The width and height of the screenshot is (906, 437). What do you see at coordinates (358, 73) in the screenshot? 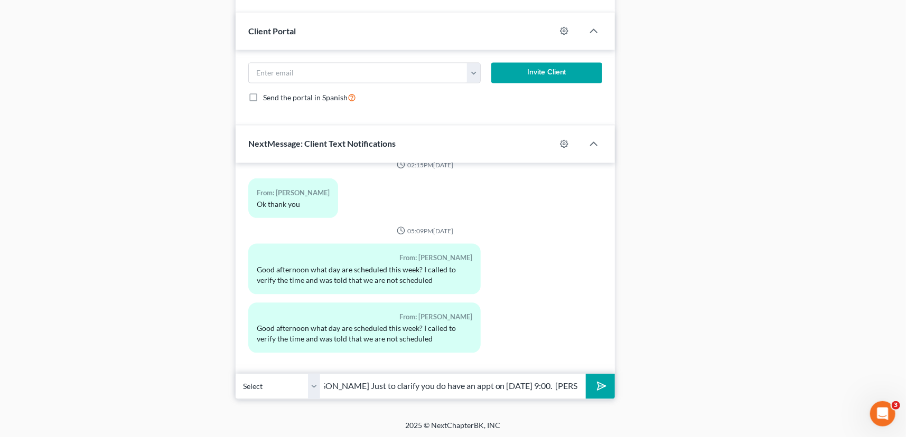
I see `input: Enter email` at bounding box center [358, 73].